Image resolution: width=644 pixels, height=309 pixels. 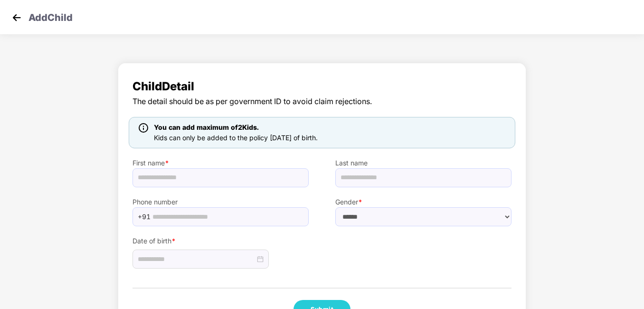 I want to click on img: svg+xml;base64,PHN2ZyB4bWxucz0iaHR0cDovL3d3dy53My5vcmcvMjAwMC9zdmciIHdpZHRoPSIzMCIgaGVpZ2h0PSIzMC..., so click(x=17, y=18).